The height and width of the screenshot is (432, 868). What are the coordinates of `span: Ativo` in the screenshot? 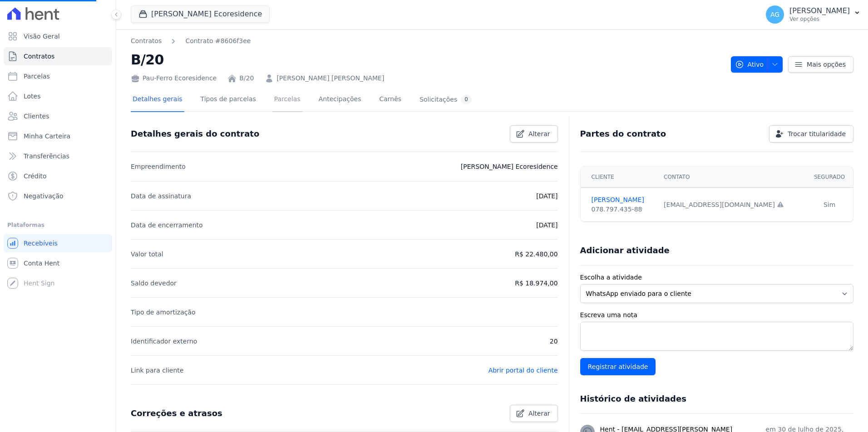 It's located at (750, 64).